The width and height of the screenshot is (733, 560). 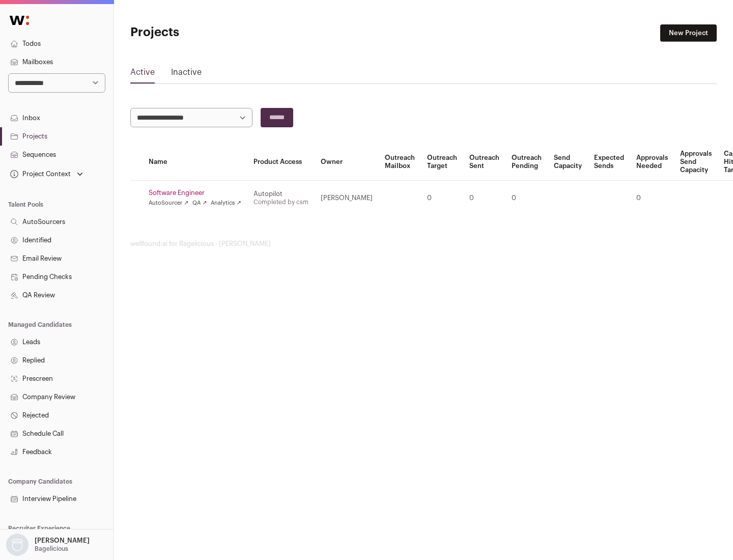 I want to click on th: Name, so click(x=195, y=162).